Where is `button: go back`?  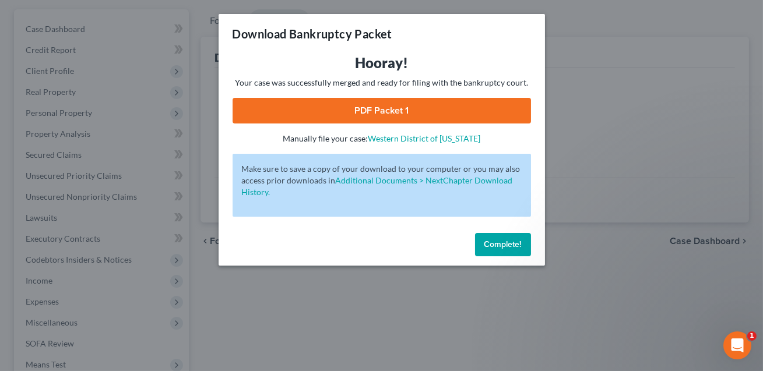 button: go back is located at coordinates (19, 16).